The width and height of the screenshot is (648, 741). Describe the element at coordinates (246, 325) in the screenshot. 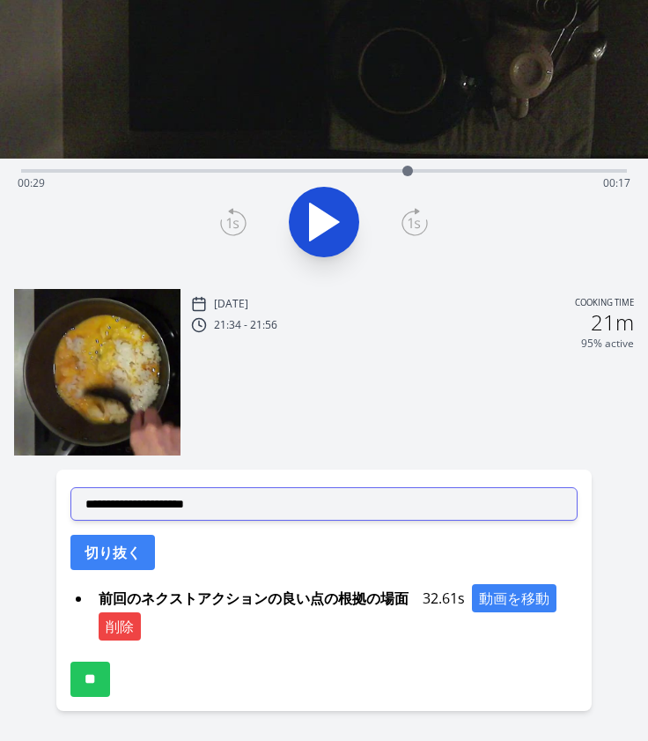

I see `p: 21:34 - 21:56` at that location.